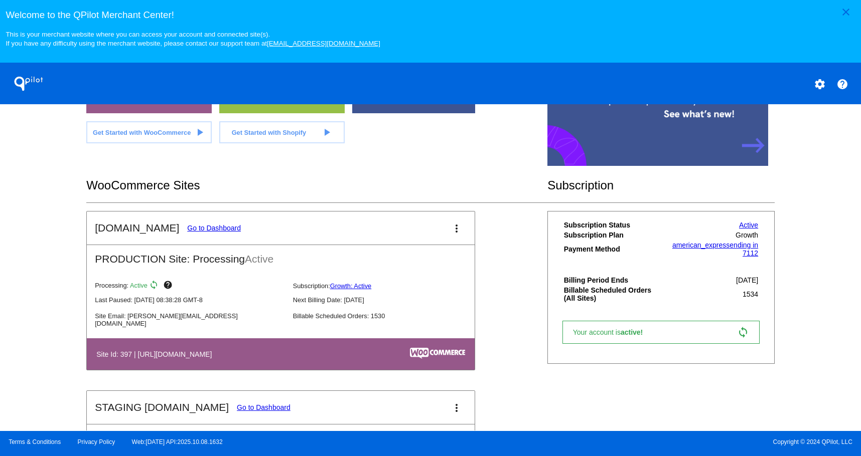 The width and height of the screenshot is (861, 456). What do you see at coordinates (280, 255) in the screenshot?
I see `h2: PRODUCTION Site: Processing` at bounding box center [280, 255].